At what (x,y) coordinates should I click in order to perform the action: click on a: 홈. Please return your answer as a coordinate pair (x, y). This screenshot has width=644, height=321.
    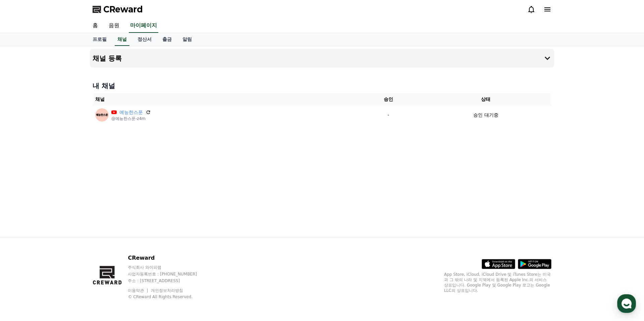
    Looking at the image, I should click on (95, 26).